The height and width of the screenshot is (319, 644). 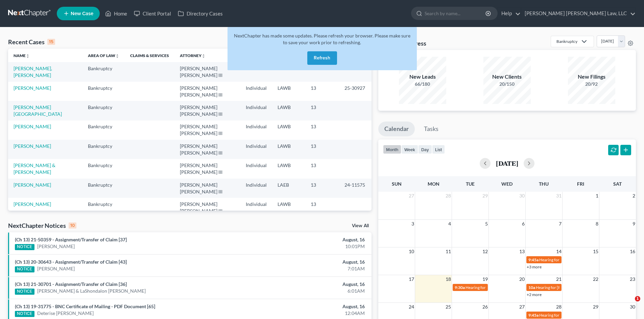 What do you see at coordinates (581, 184) in the screenshot?
I see `span: Fri` at bounding box center [581, 184].